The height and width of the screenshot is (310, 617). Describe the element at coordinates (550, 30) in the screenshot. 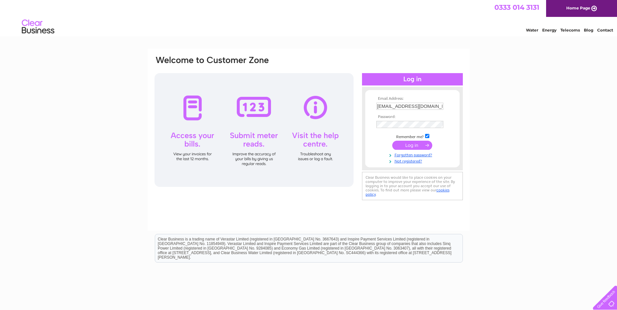

I see `a: Energy` at that location.